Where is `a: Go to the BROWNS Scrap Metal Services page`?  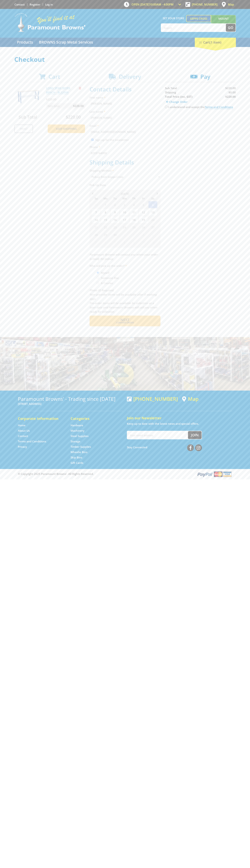
a: Go to the BROWNS Scrap Metal Services page is located at coordinates (66, 42).